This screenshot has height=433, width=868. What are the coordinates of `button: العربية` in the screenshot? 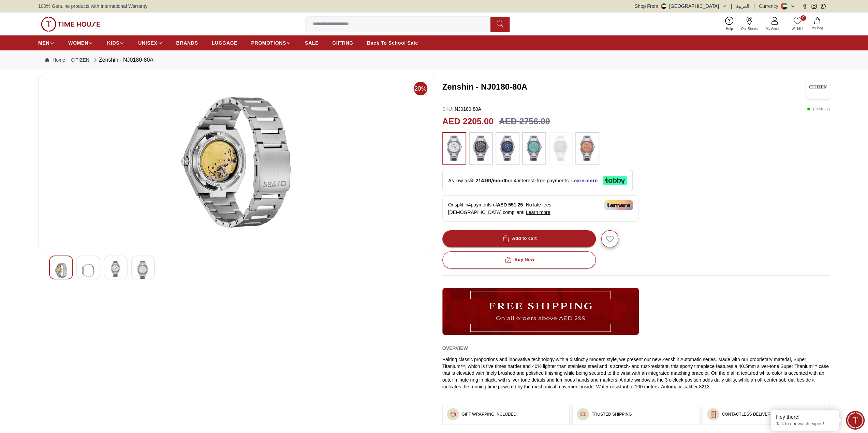 It's located at (742, 6).